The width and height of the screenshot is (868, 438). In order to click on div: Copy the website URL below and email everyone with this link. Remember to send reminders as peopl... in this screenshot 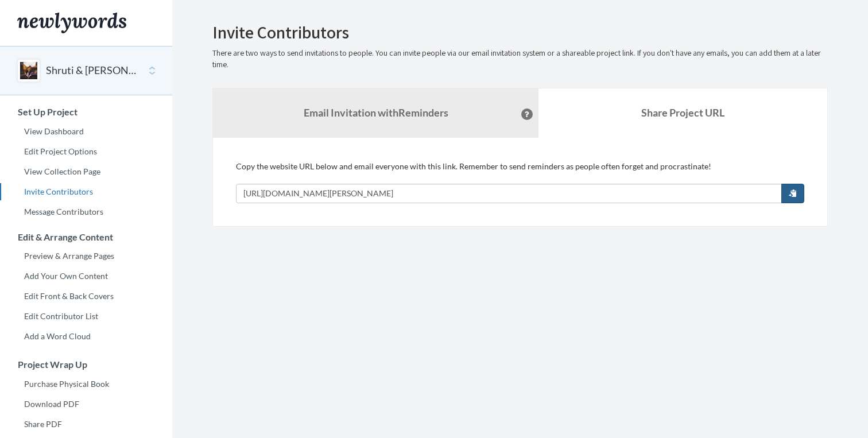, I will do `click(520, 182)`.